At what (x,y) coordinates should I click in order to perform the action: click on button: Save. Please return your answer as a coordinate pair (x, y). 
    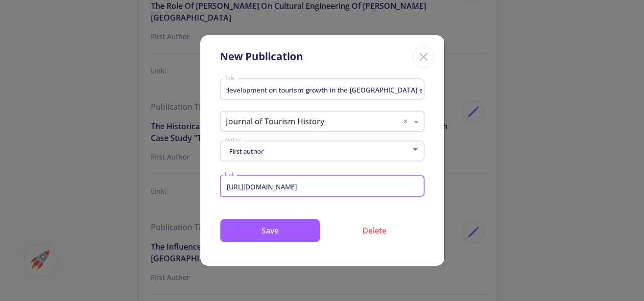
    Looking at the image, I should click on (270, 230).